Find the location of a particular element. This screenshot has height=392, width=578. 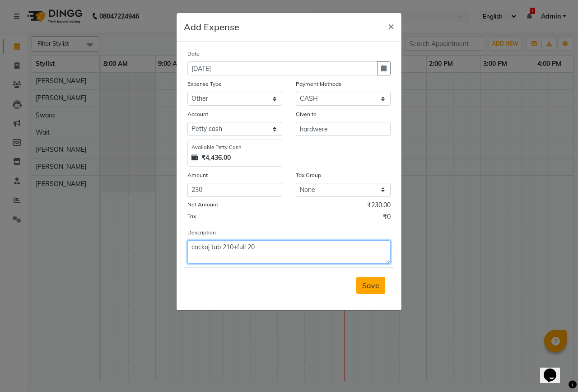

label: Expense Type is located at coordinates (205, 84).